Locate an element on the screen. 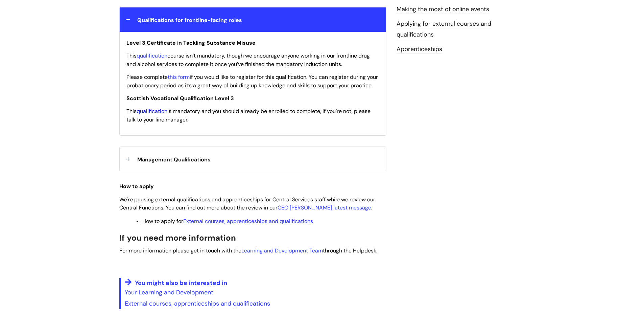 This screenshot has width=644, height=311. span: Level 3 Certificate in Tackling Substance Misuse is located at coordinates (191, 43).